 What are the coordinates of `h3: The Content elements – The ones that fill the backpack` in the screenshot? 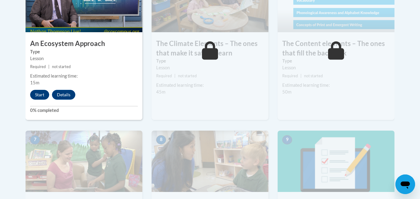 It's located at (336, 49).